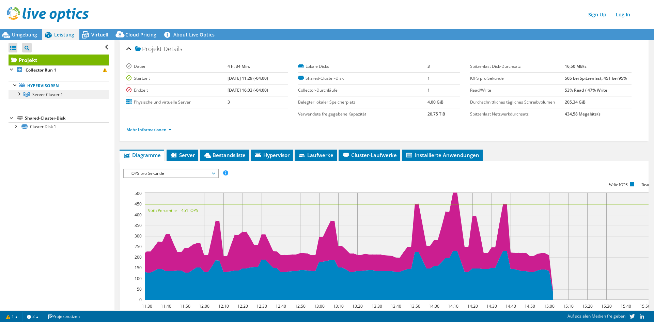  What do you see at coordinates (363, 78) in the screenshot?
I see `label: Shared-Cluster-Disk` at bounding box center [363, 78].